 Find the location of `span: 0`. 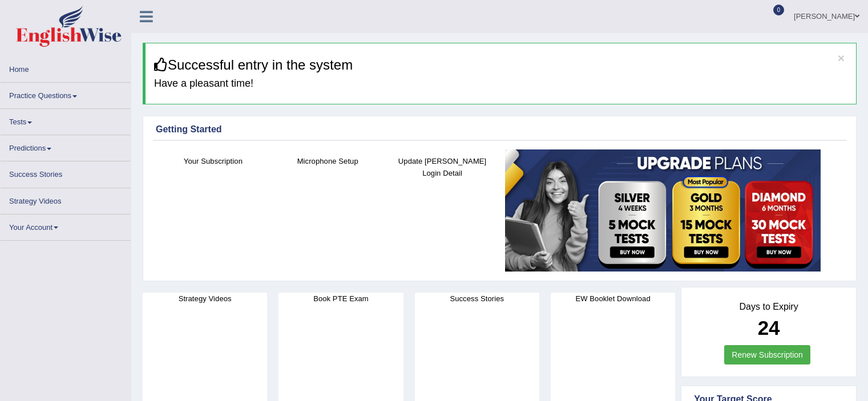

span: 0 is located at coordinates (779, 9).